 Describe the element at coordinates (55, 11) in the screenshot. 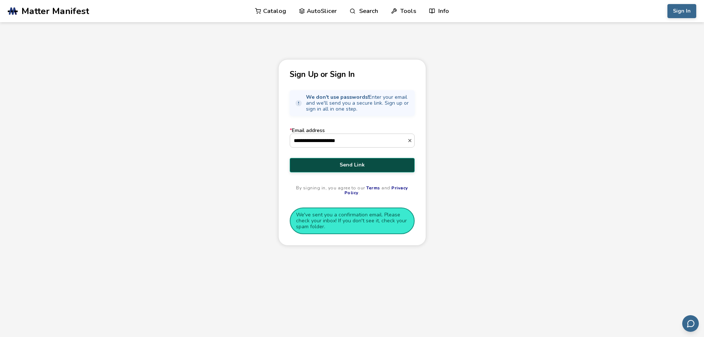

I see `span: Matter Manifest` at that location.